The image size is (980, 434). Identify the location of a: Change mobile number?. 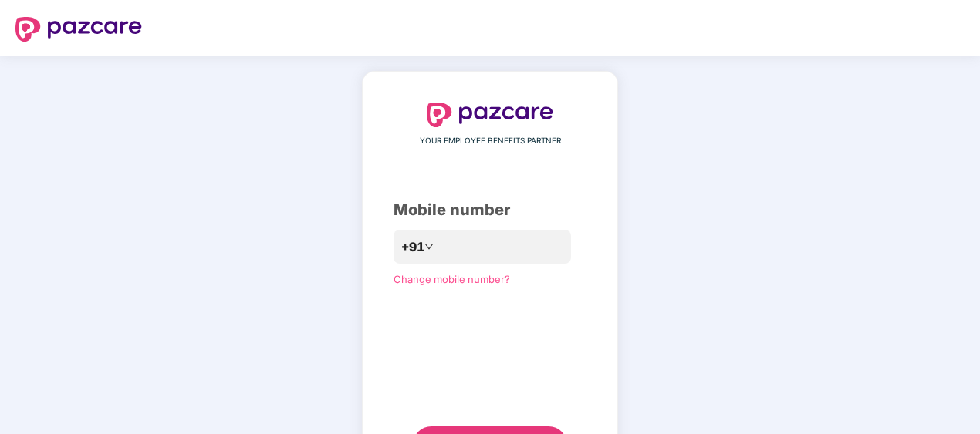
(452, 279).